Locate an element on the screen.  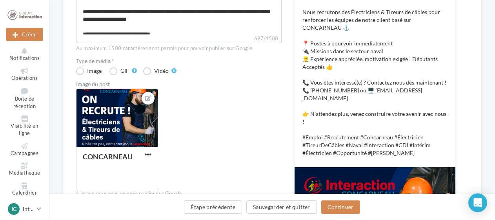
span: Médiathèque is located at coordinates (25, 173).